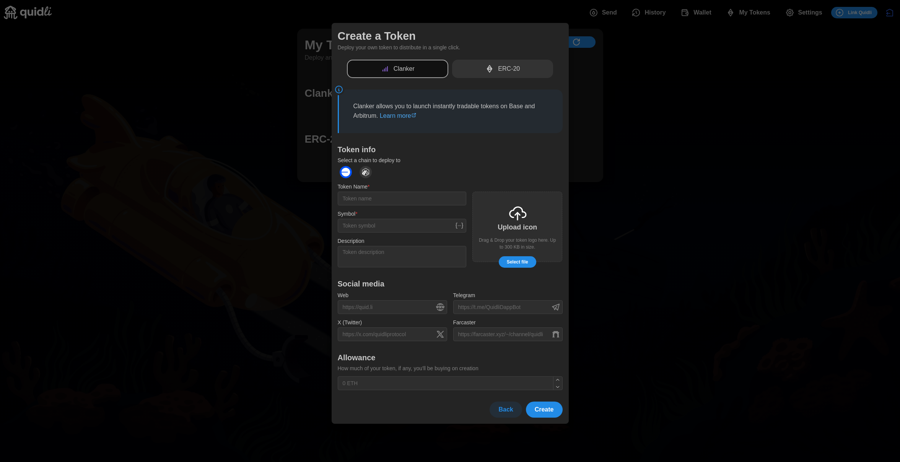 The image size is (900, 462). I want to click on label: Farcaster, so click(464, 323).